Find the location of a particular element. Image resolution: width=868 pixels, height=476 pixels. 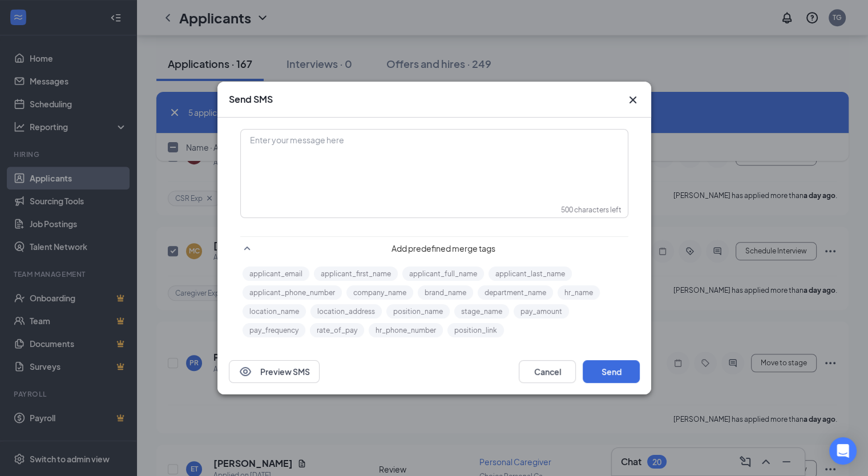

div: Add predefined merge tags is located at coordinates (434, 246).